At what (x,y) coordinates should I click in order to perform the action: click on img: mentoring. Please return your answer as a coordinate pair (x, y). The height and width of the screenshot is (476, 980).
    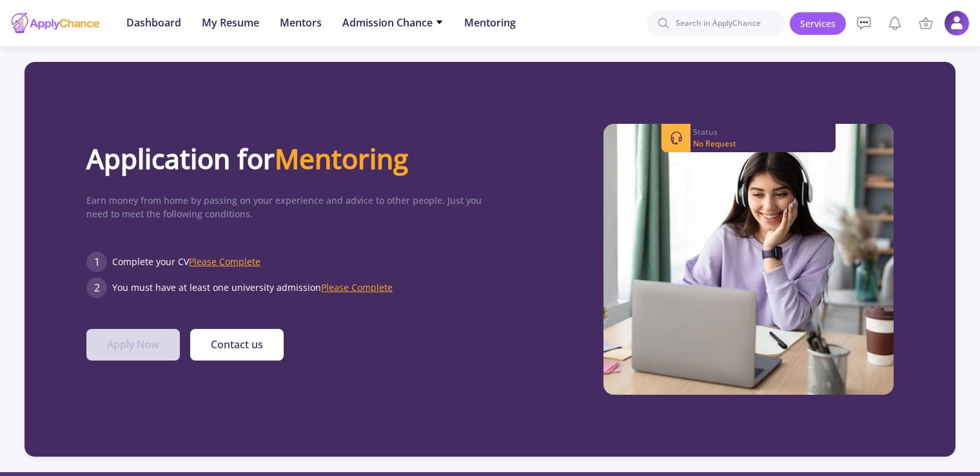
    Looking at the image, I should click on (749, 259).